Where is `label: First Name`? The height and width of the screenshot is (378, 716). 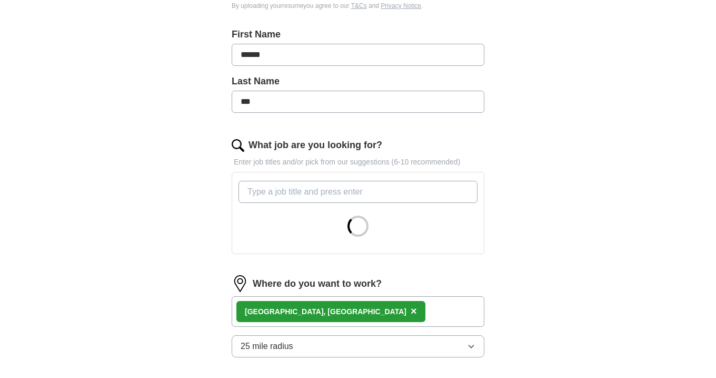
label: First Name is located at coordinates (358, 34).